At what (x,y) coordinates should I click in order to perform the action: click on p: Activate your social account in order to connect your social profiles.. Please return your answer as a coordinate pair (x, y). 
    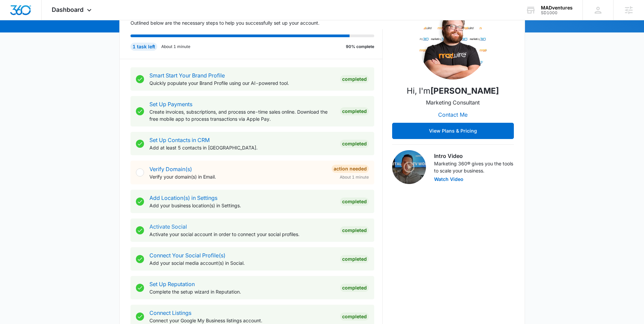
    Looking at the image, I should click on (242, 234).